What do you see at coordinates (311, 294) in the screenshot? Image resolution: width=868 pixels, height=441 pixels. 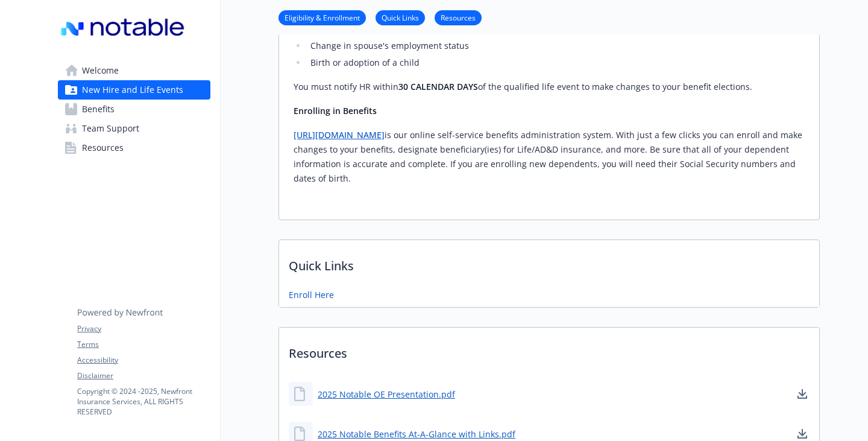 I see `a: Enroll Here` at bounding box center [311, 294].